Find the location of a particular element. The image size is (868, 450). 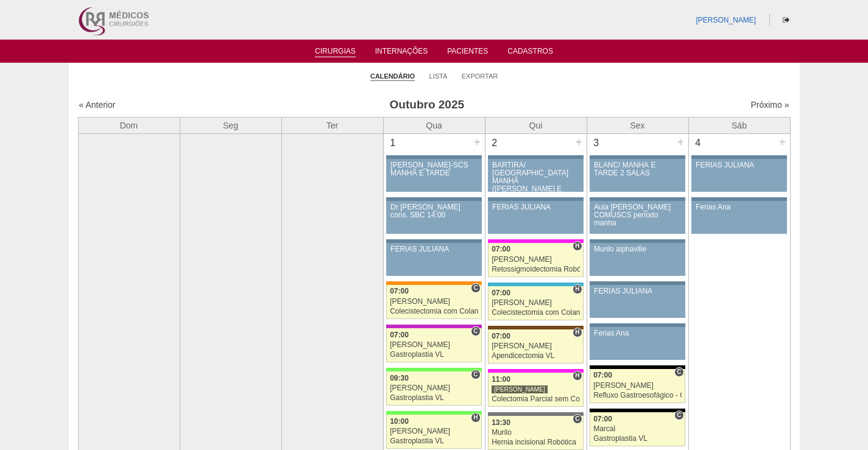

div: BLANC/ MANHÃ E TARDE 2 SALAS is located at coordinates (637, 170).